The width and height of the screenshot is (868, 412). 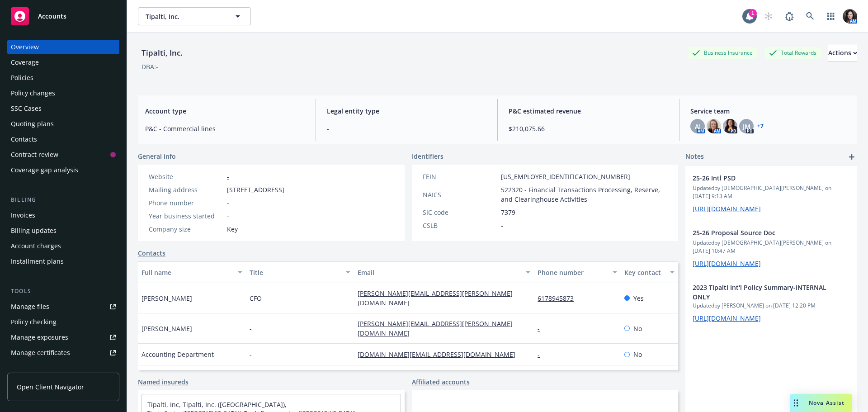 I want to click on a: Report a Bug, so click(x=789, y=17).